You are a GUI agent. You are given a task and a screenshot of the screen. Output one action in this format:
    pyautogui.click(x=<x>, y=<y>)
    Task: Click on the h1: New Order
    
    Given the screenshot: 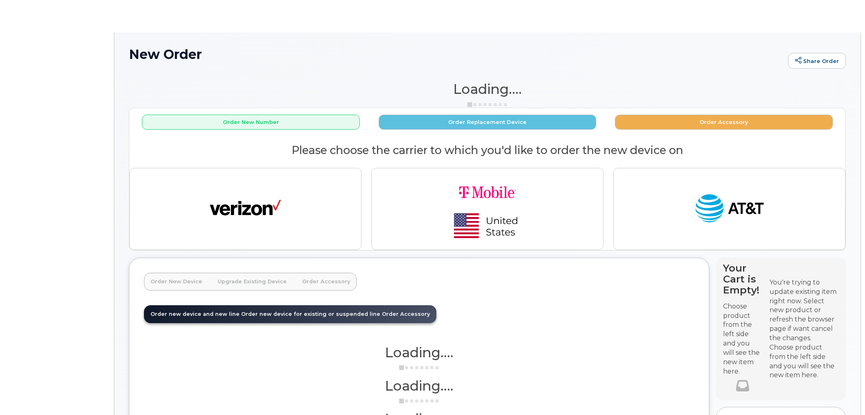 What is the action you would take?
    pyautogui.click(x=456, y=54)
    